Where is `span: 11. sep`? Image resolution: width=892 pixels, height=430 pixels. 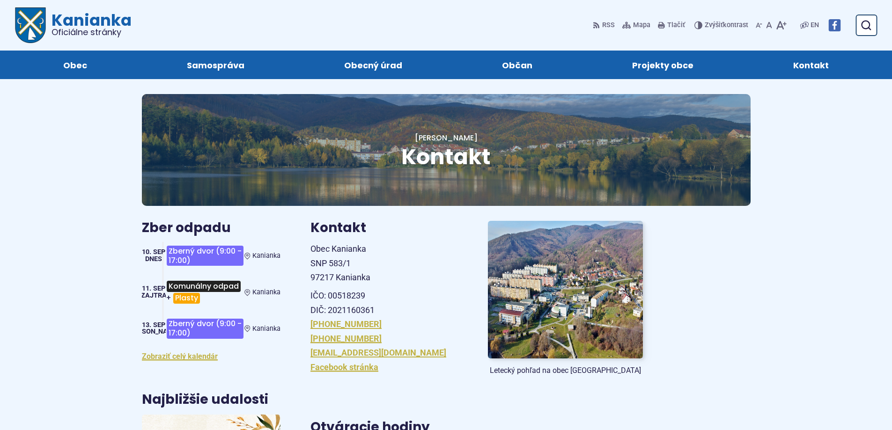
span: 11. sep is located at coordinates (154, 289).